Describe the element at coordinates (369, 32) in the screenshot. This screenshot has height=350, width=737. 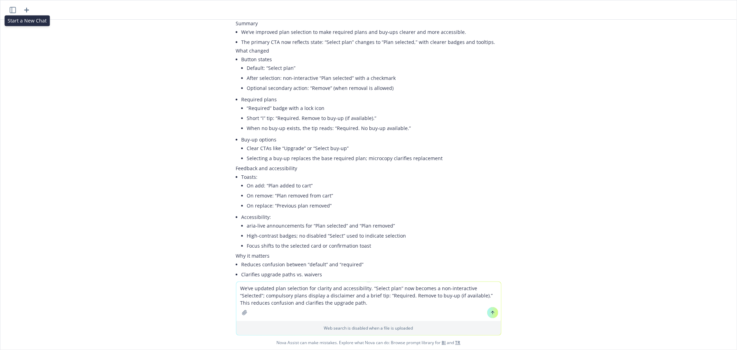
I see `li: We’ve improved plan selection to make required plans and buy‑ups clearer and more accessible.` at that location.